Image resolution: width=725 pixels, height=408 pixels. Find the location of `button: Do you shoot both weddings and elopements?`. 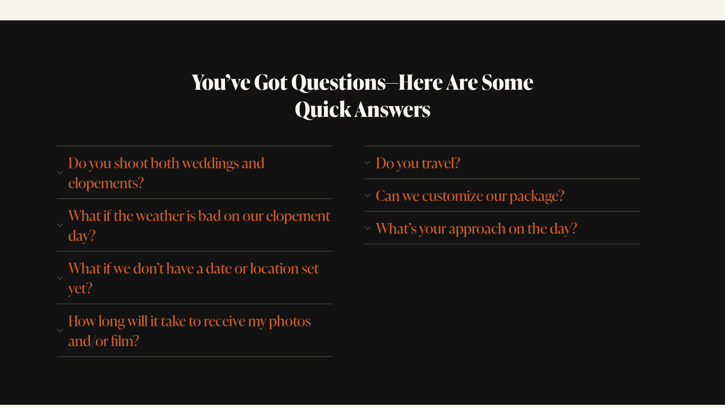

button: Do you shoot both weddings and elopements? is located at coordinates (195, 172).